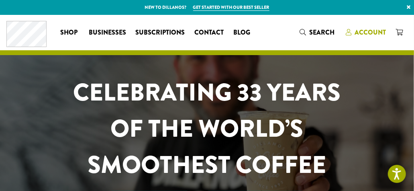 This screenshot has width=414, height=191. What do you see at coordinates (107, 32) in the screenshot?
I see `span: Businesses` at bounding box center [107, 32].